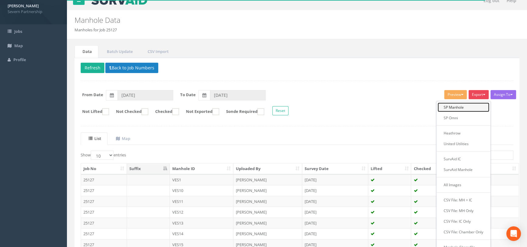 The height and width of the screenshot is (247, 527). I want to click on a: SP Omni, so click(463, 118).